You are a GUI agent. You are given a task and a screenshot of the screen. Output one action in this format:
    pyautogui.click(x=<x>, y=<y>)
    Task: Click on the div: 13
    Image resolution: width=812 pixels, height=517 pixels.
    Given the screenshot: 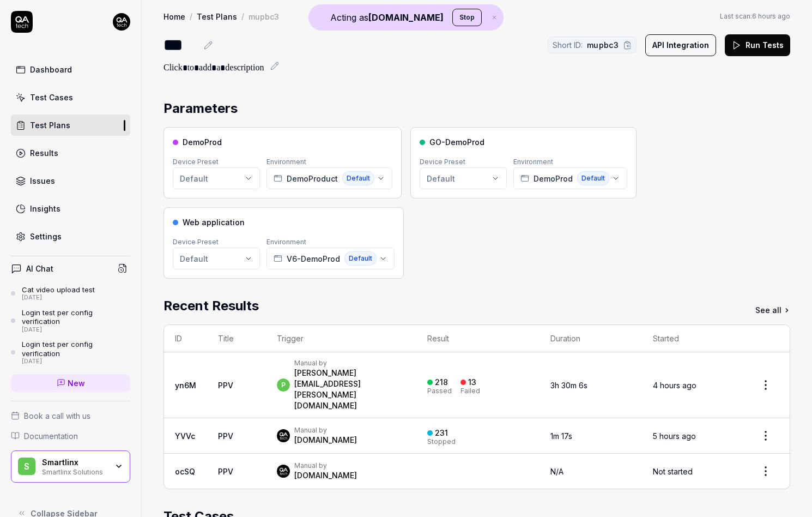 What is the action you would take?
    pyautogui.click(x=473, y=382)
    